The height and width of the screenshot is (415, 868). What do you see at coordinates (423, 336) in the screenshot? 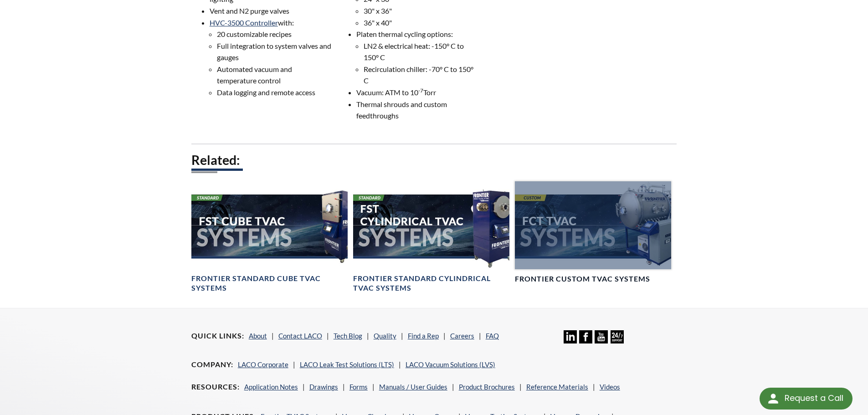
I see `a: Find a Rep` at bounding box center [423, 336].